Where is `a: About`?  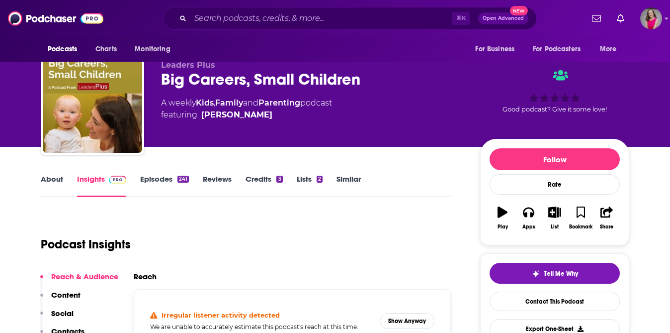
a: About is located at coordinates (52, 185).